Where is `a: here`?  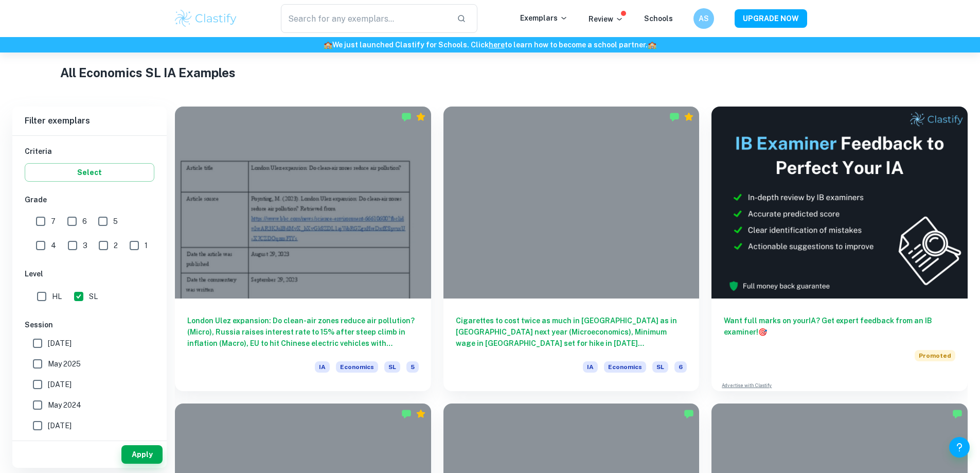 a: here is located at coordinates (497, 44).